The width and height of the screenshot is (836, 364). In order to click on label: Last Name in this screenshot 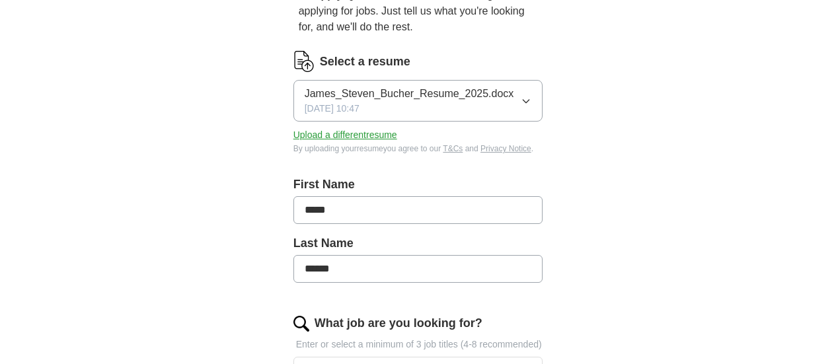, I will do `click(418, 243)`.